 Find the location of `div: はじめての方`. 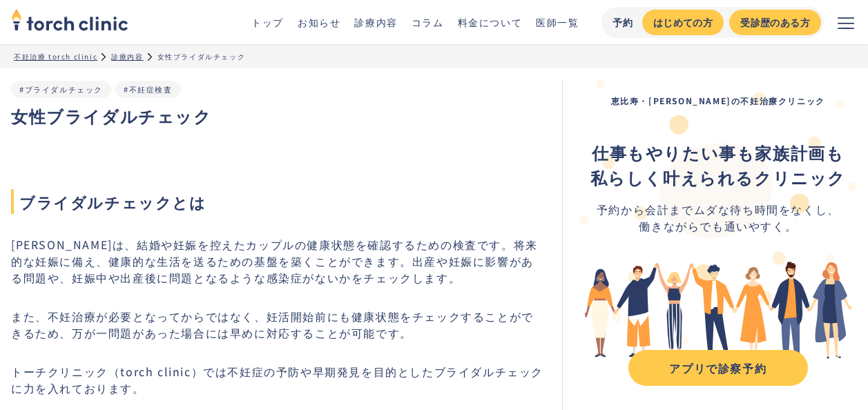

div: はじめての方 is located at coordinates (684, 22).